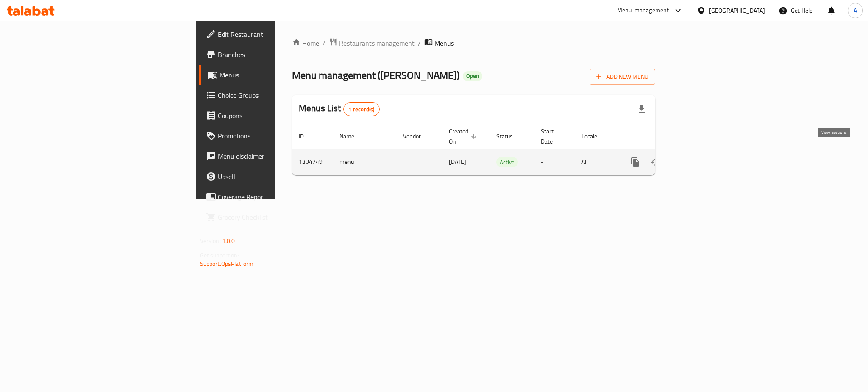  Describe the element at coordinates (270, 156) in the screenshot. I see `a: Menu disclaimer` at that location.